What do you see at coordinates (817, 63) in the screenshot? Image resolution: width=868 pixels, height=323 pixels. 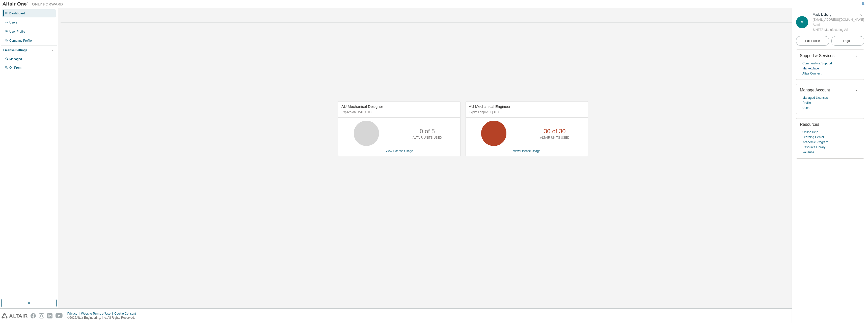 I see `a: Community & Support` at bounding box center [817, 63].